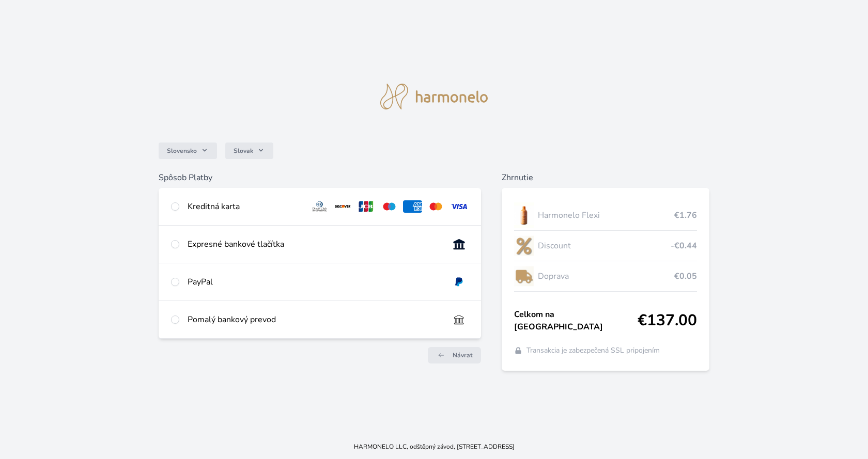 This screenshot has height=459, width=868. I want to click on span: €0.05, so click(686, 277).